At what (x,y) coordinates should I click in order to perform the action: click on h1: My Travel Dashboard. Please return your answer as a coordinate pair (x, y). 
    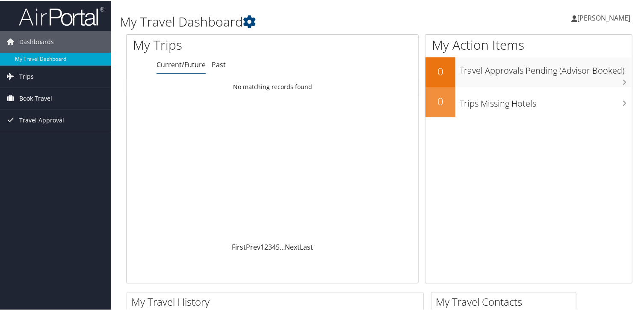
    Looking at the image, I should click on (293, 21).